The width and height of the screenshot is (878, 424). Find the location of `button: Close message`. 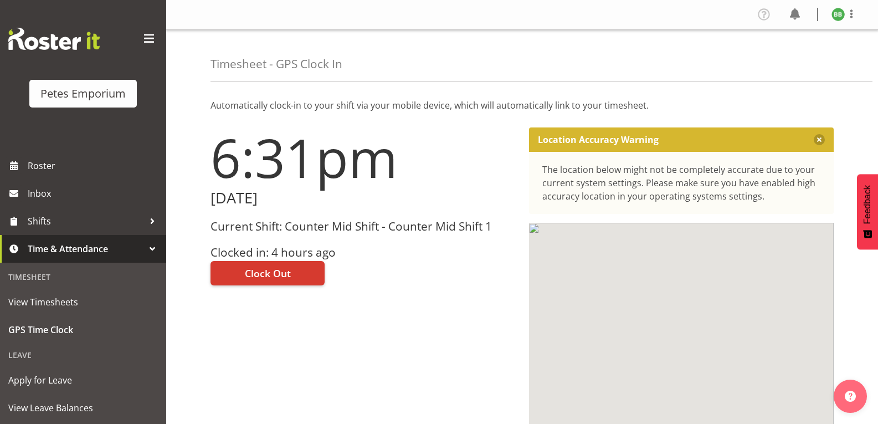

button: Close message is located at coordinates (820, 140).